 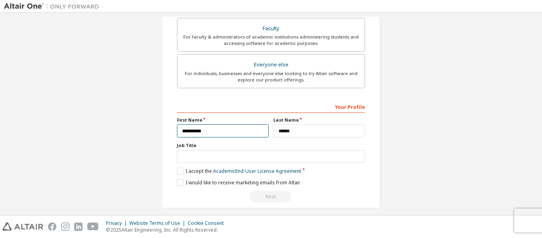 What do you see at coordinates (208, 223) in the screenshot?
I see `div: Cookie Consent` at bounding box center [208, 223].